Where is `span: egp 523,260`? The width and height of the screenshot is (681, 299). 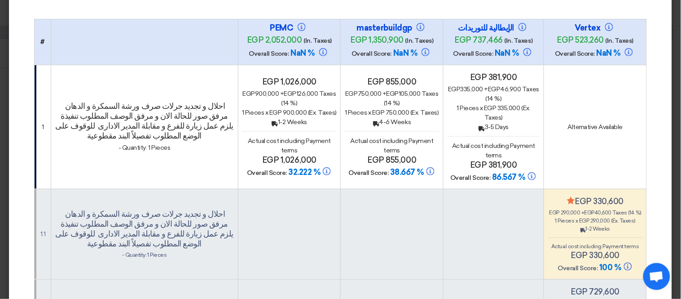
span: egp 523,260 is located at coordinates (580, 40).